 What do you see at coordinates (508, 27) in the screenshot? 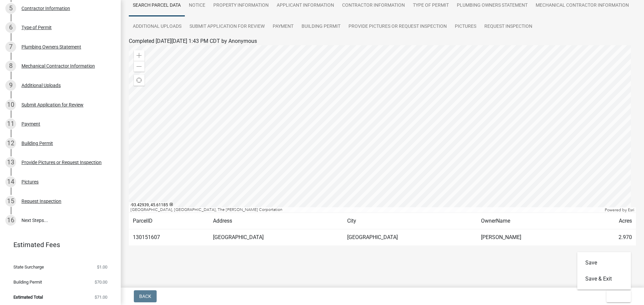
I see `a: Request Inspection` at bounding box center [508, 27].